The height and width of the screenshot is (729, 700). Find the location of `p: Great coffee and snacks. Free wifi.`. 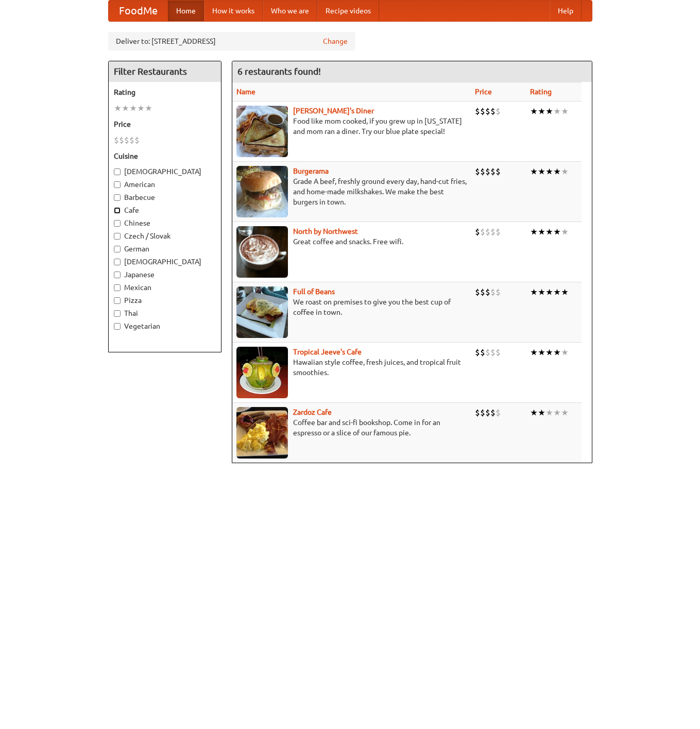

p: Great coffee and snacks. Free wifi. is located at coordinates (351, 242).